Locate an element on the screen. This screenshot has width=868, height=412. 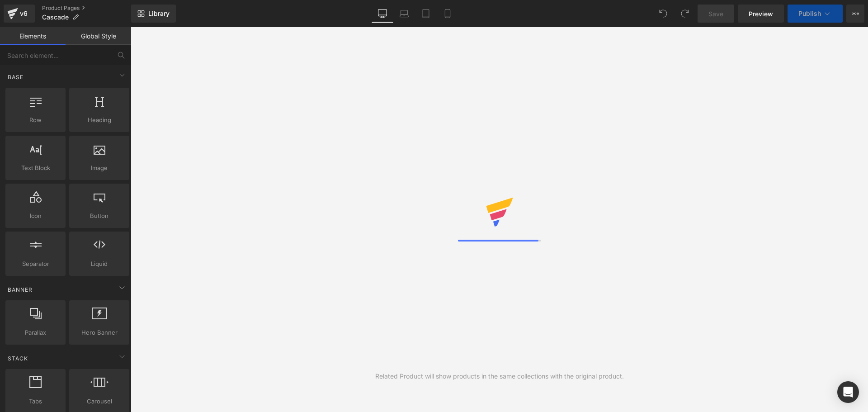
span: Separator is located at coordinates (35, 264).